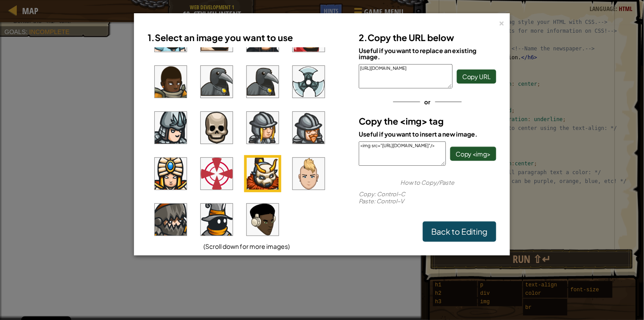  What do you see at coordinates (247, 37) in the screenshot?
I see `h3: 1.` at bounding box center [247, 37].